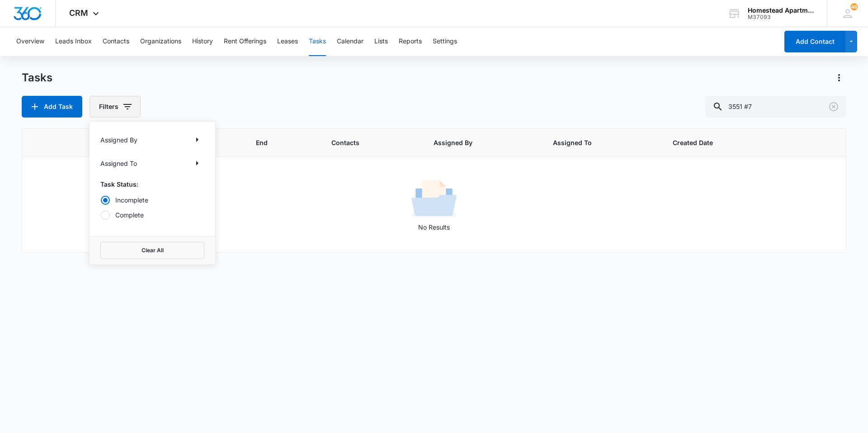 The width and height of the screenshot is (868, 433). Describe the element at coordinates (73, 42) in the screenshot. I see `button: Leads Inbox` at that location.